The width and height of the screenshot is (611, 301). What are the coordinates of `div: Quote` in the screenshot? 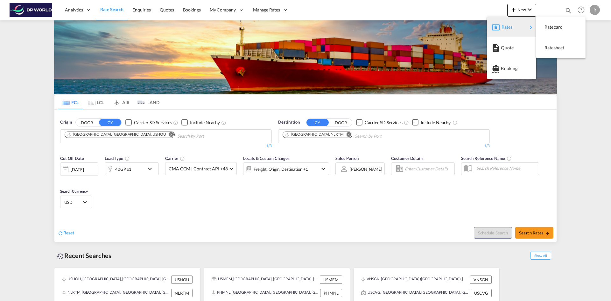 It's located at (511, 48).